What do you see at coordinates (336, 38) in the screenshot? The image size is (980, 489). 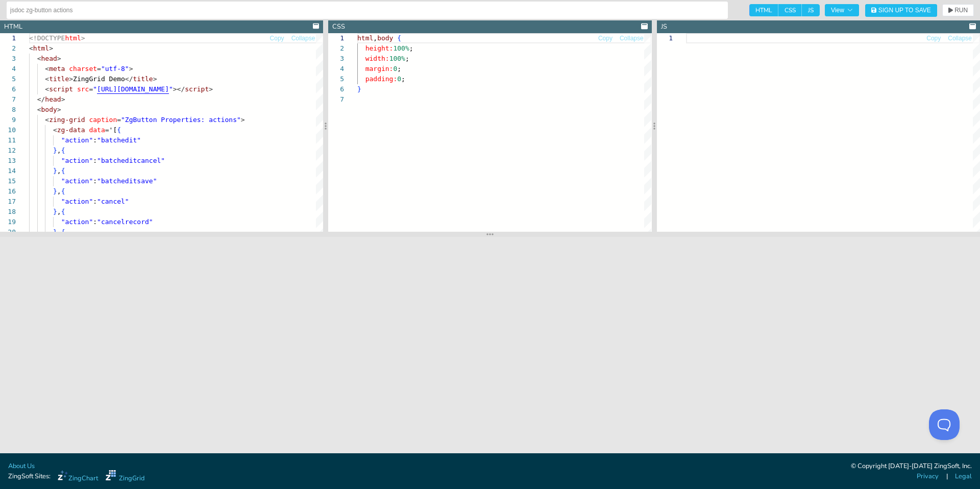 I see `div: 1` at bounding box center [336, 38].